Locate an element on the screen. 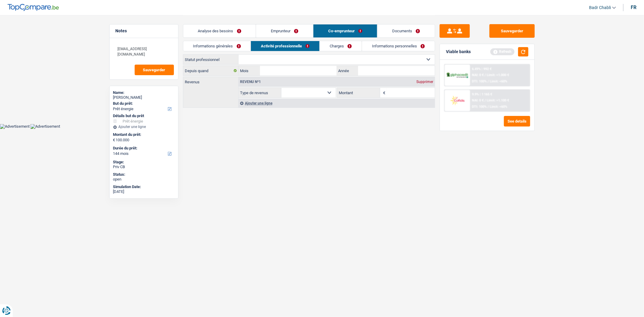 The height and width of the screenshot is (317, 644). img: TopCompare Logo is located at coordinates (33, 7).